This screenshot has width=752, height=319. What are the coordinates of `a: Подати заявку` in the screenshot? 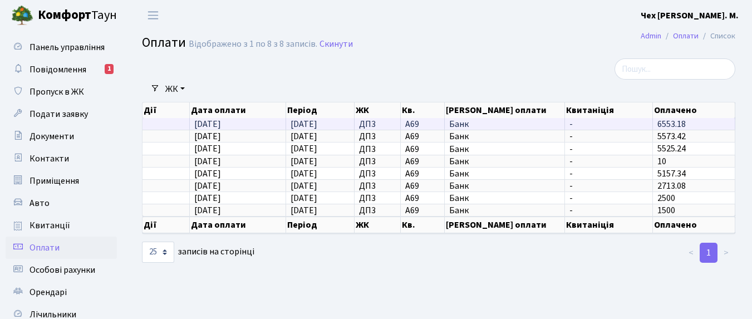 It's located at (61, 114).